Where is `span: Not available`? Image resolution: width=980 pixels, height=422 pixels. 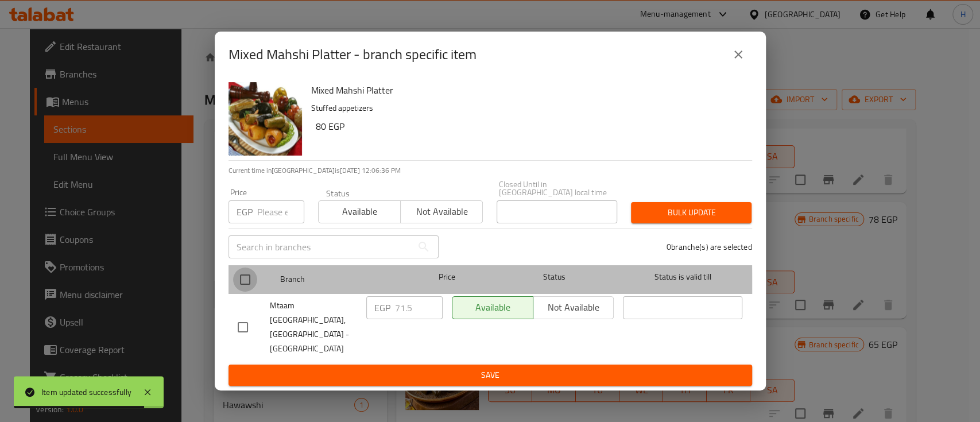
span: Not available is located at coordinates (442, 211).